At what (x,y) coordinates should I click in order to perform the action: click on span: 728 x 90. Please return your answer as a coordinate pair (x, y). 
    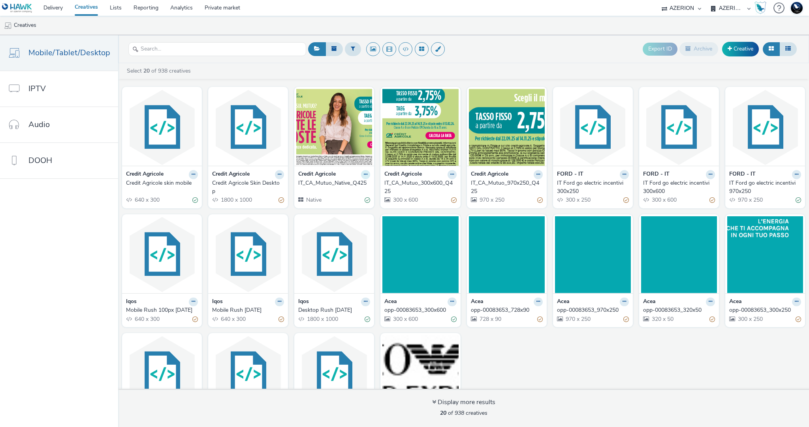
    Looking at the image, I should click on (490, 319).